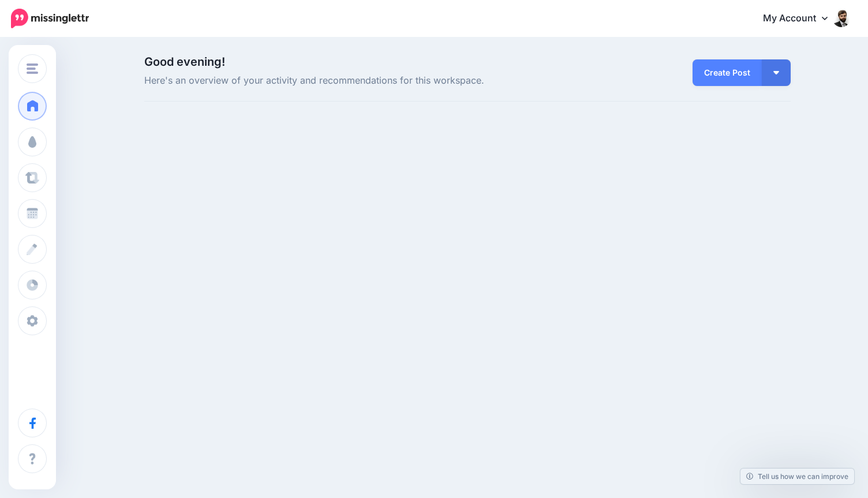 Image resolution: width=868 pixels, height=498 pixels. What do you see at coordinates (357, 81) in the screenshot?
I see `span: Here's an overview of your activity and recommendations for this workspace.` at bounding box center [357, 81].